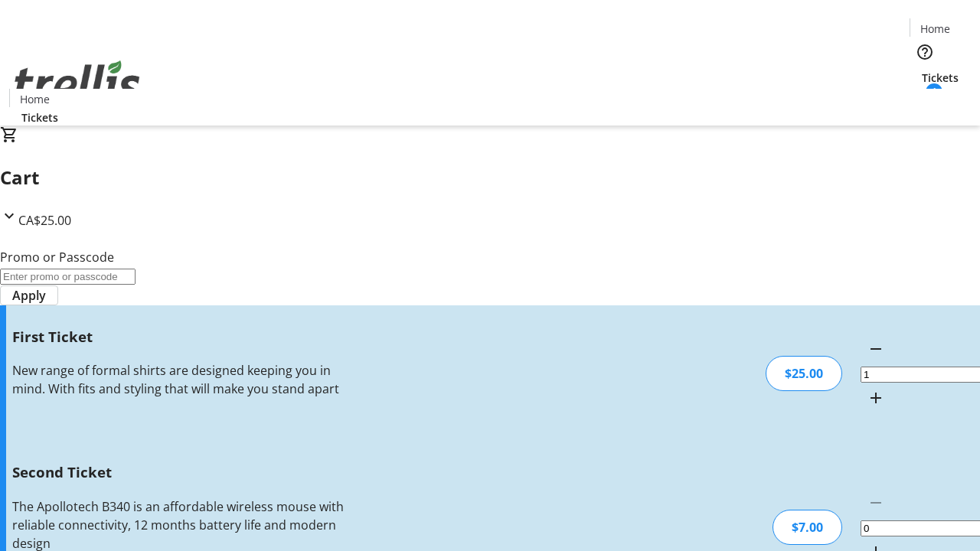 The height and width of the screenshot is (551, 980). Describe the element at coordinates (925, 52) in the screenshot. I see `button: Help` at that location.